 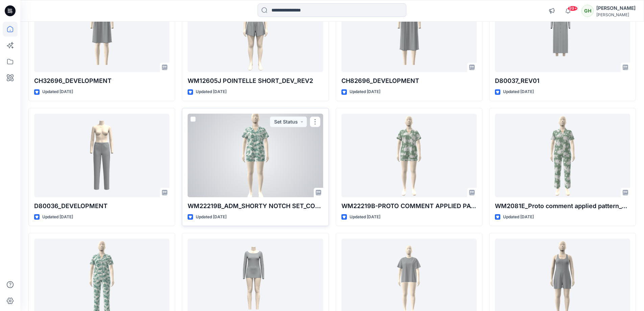 I want to click on span: 99+, so click(x=572, y=9).